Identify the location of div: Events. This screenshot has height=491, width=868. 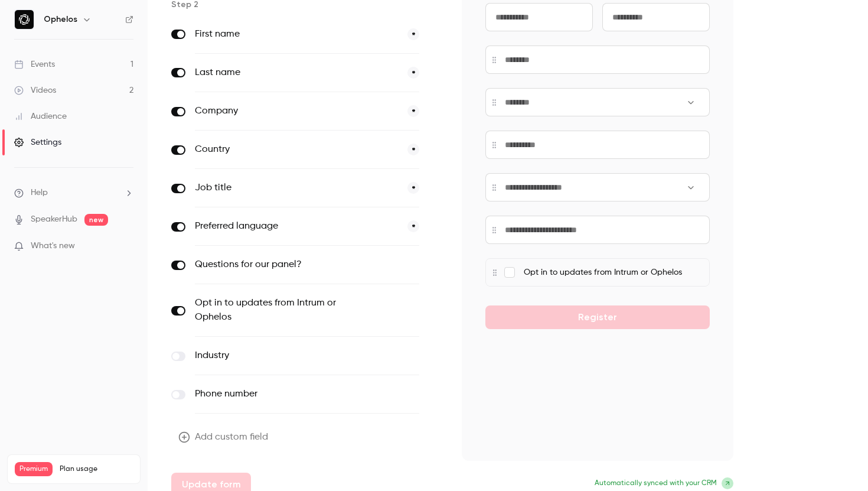
(34, 64).